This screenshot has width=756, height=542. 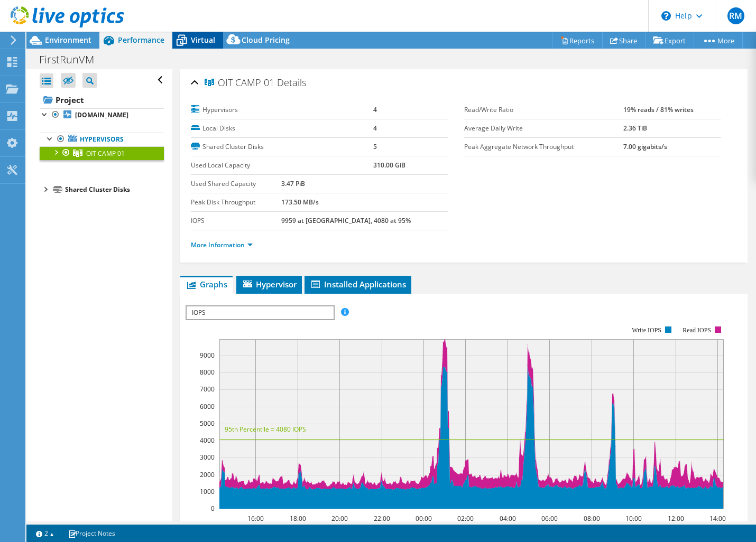 What do you see at coordinates (221, 245) in the screenshot?
I see `a: More Information` at bounding box center [221, 245].